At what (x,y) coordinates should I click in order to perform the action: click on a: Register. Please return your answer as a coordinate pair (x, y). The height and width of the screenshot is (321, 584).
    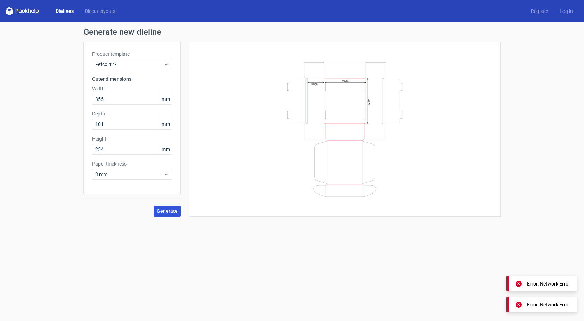
    Looking at the image, I should click on (540, 11).